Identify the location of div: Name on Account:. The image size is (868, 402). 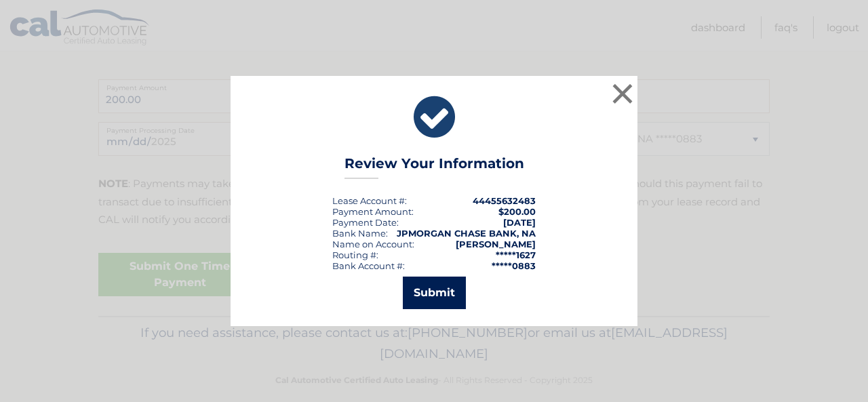
(373, 244).